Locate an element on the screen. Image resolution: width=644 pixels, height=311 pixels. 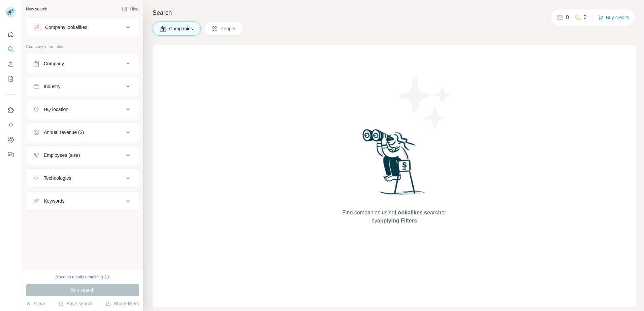
button: Share filters is located at coordinates (122, 304).